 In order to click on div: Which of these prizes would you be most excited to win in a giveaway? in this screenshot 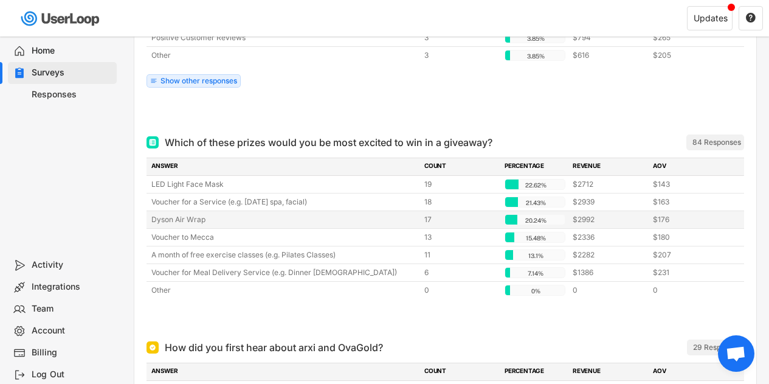, I will do `click(328, 142)`.